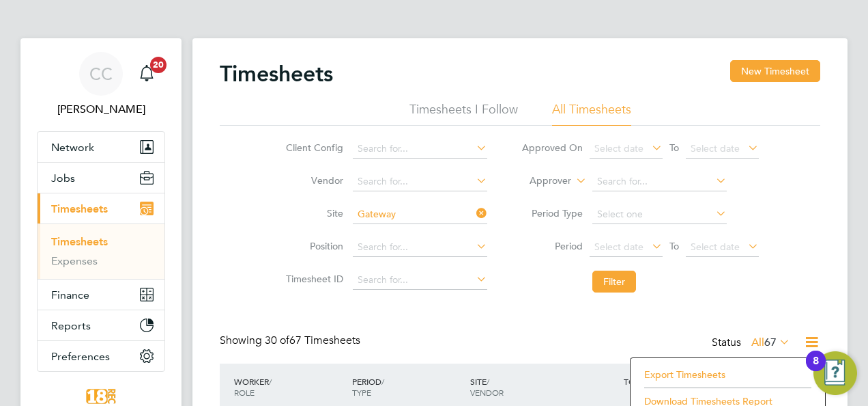 This screenshot has height=406, width=868. I want to click on span: 67, so click(770, 342).